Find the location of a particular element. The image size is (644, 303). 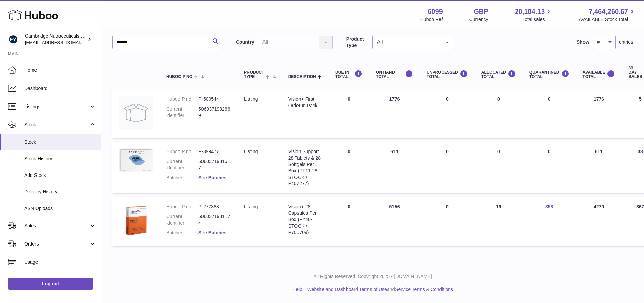

label: Country is located at coordinates (245, 42).